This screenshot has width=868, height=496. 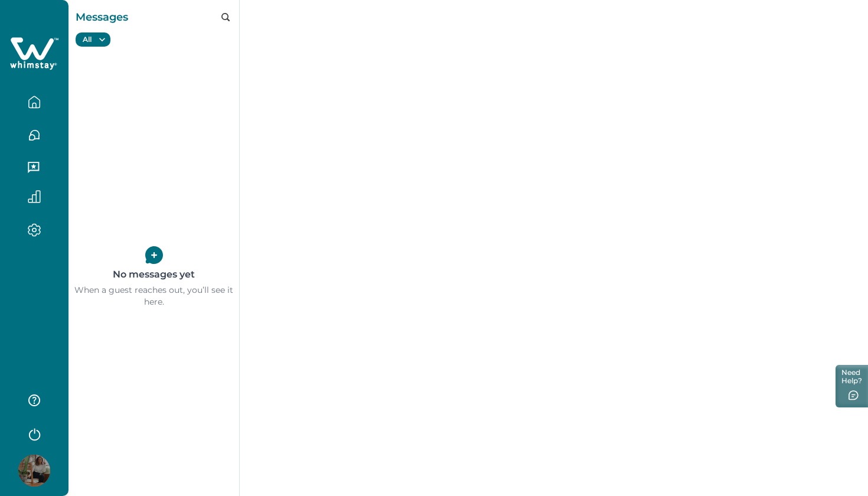 What do you see at coordinates (101, 17) in the screenshot?
I see `p: Messages` at bounding box center [101, 17].